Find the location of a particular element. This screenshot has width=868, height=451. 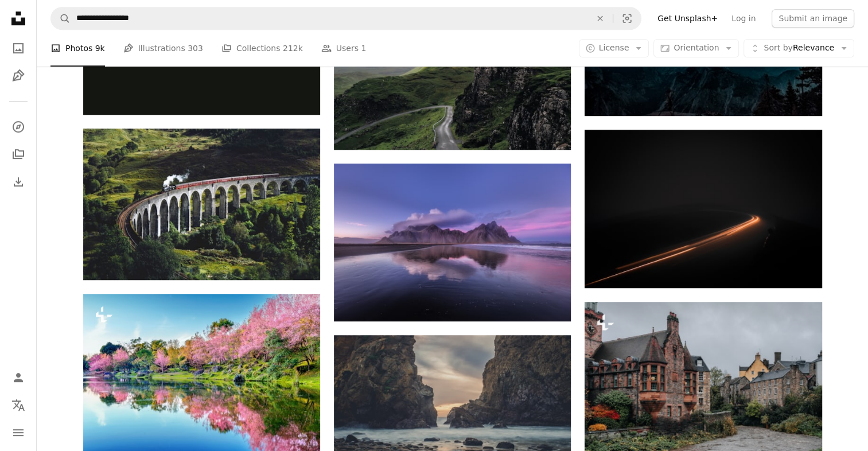

a: photo of mountain is located at coordinates (452, 242).